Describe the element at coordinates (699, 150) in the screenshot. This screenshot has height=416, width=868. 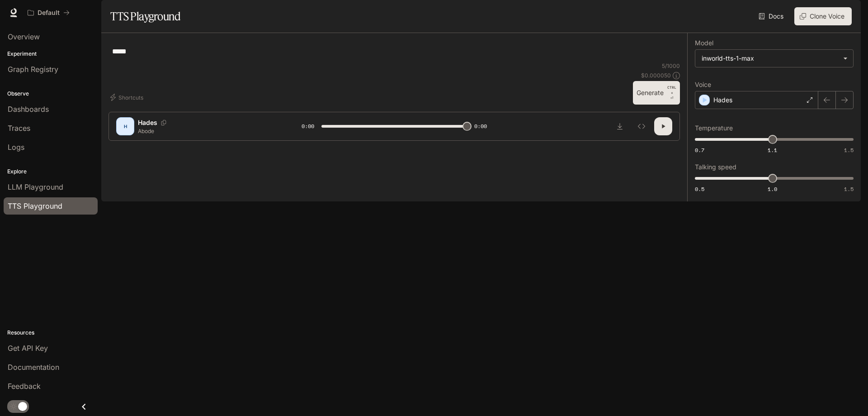
I see `span: 0.7` at that location.